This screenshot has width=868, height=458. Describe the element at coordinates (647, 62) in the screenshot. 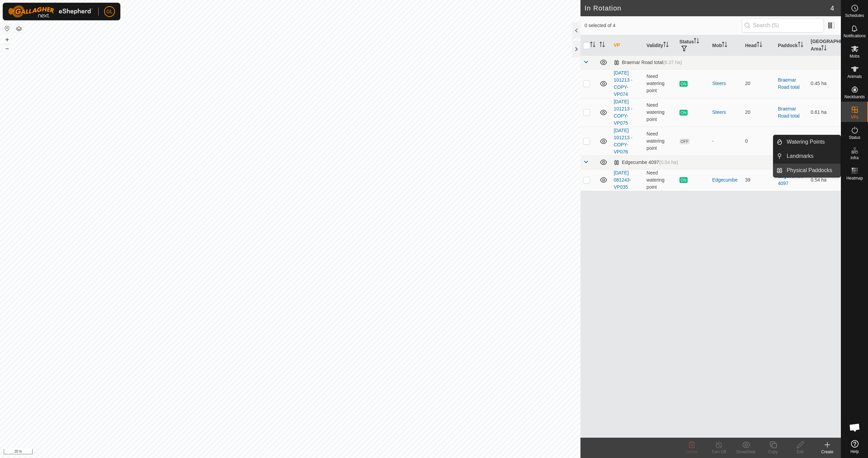

I see `div: Braemar Road total` at that location.